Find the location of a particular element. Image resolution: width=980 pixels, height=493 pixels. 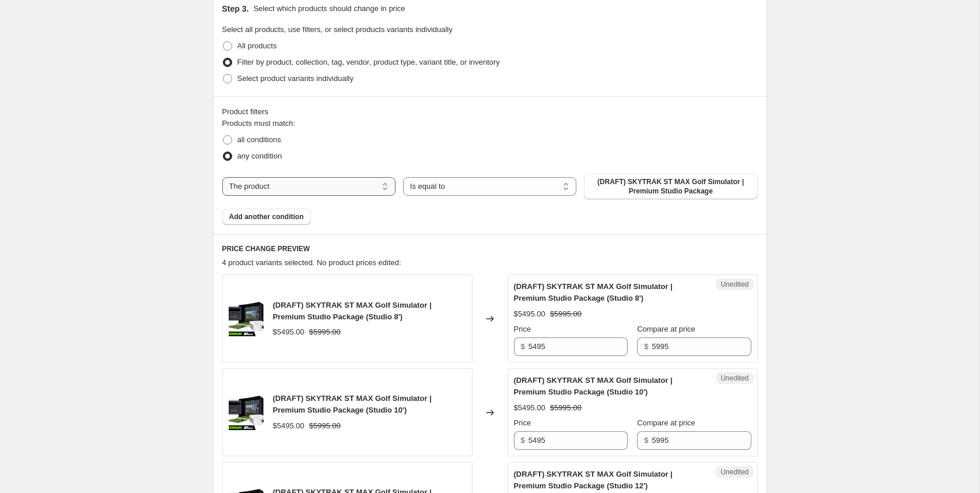

span: Select all products, use filters, or select products variants individually is located at coordinates (337, 29).